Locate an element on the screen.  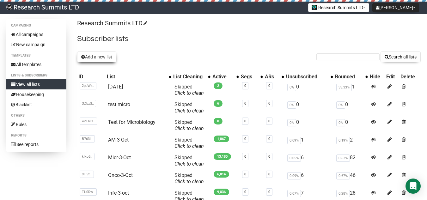
li: Templates is located at coordinates (36, 56).